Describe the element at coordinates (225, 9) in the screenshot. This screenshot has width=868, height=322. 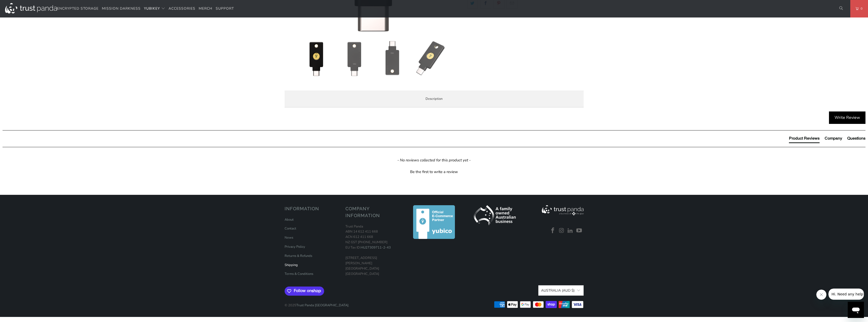
I see `a: Support` at that location.